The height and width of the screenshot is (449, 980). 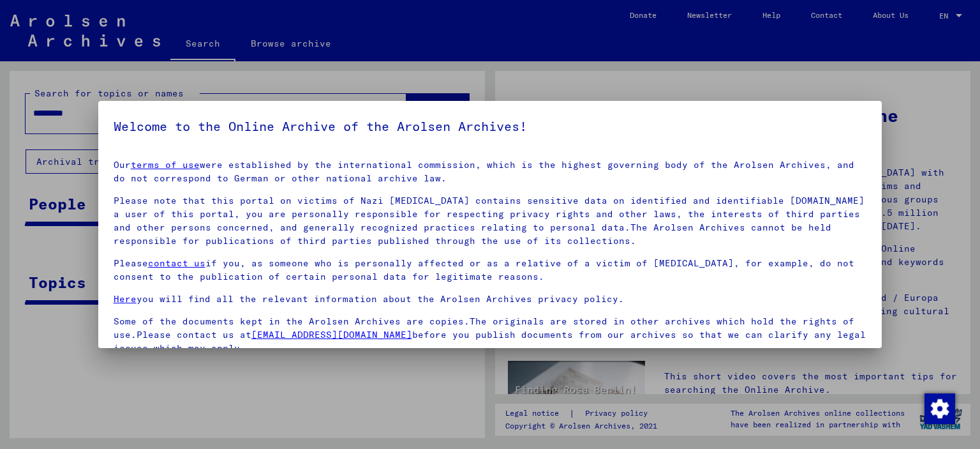 What do you see at coordinates (490, 171) in the screenshot?
I see `p: Our were established by the international commission, which is the highest governing body of the ...` at bounding box center [490, 171].